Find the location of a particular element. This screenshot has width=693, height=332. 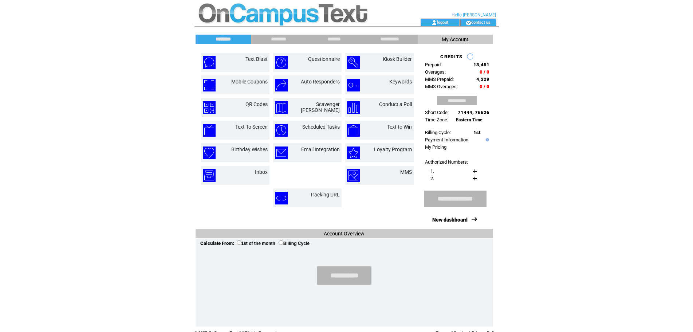

span: Account Overview is located at coordinates (344, 234).